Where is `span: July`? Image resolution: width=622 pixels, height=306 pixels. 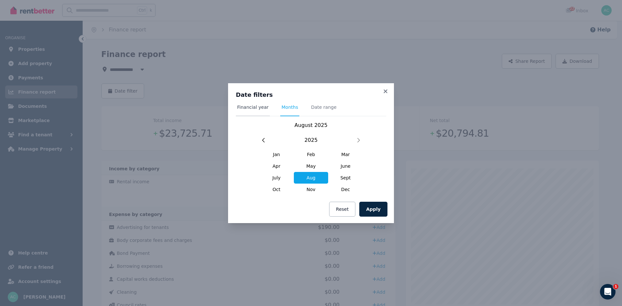
span: July is located at coordinates (276, 178).